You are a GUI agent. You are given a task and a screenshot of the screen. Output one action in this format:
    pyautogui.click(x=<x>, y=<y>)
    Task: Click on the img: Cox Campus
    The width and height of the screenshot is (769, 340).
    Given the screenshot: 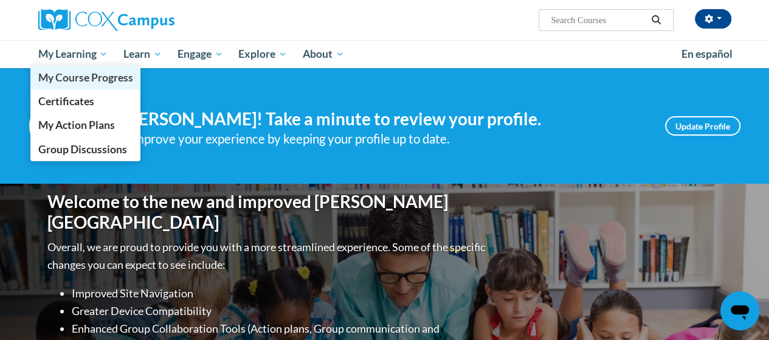 What is the action you would take?
    pyautogui.click(x=106, y=20)
    